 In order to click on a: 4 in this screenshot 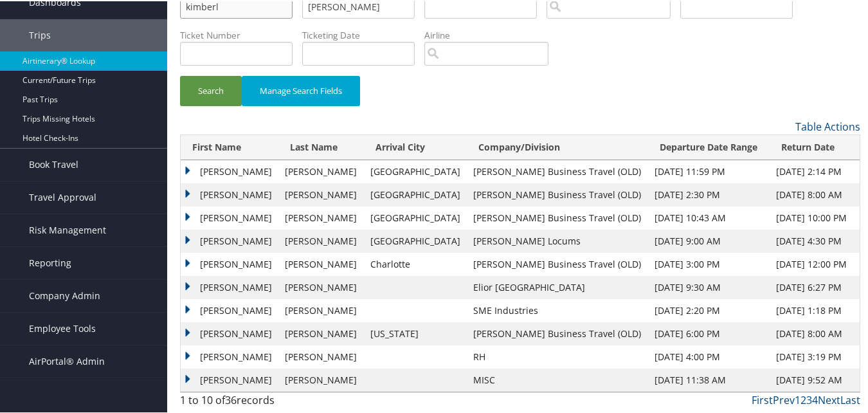, I will do `click(815, 398)`.